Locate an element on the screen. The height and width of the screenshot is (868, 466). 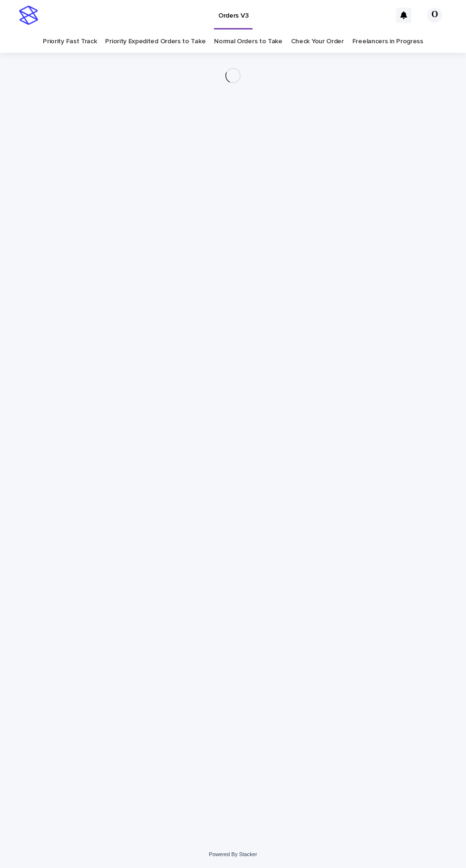
a: Normal Orders to Take is located at coordinates (248, 41).